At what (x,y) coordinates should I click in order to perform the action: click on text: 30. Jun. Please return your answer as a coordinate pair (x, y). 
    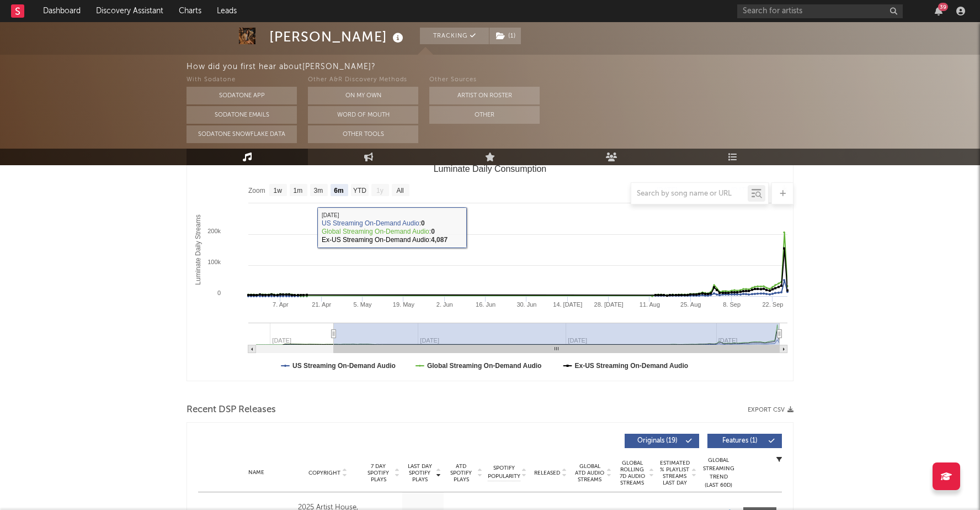
    Looking at the image, I should click on (527, 305).